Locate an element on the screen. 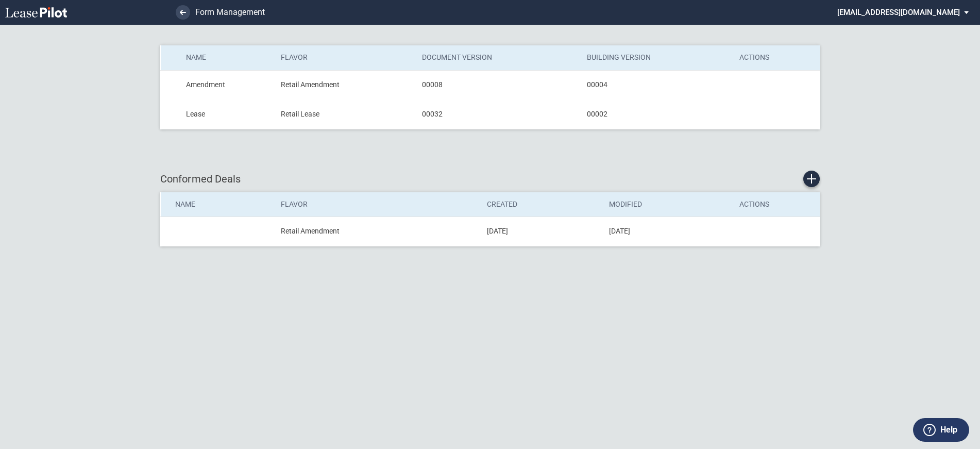 This screenshot has width=980, height=449. a: Create new conformed deal is located at coordinates (812, 179).